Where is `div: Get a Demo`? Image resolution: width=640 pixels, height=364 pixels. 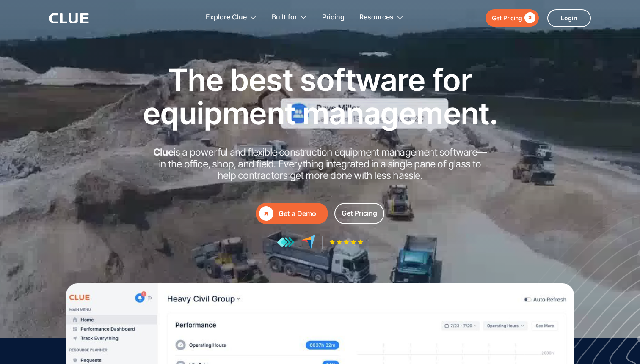 div: Get a Demo is located at coordinates (302, 214).